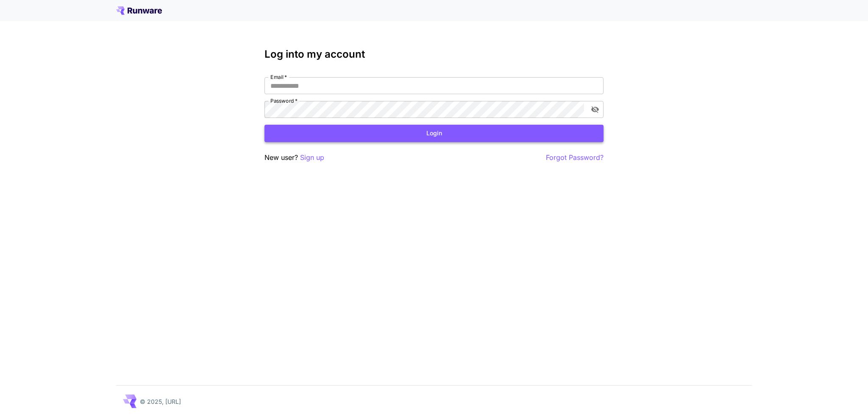 This screenshot has width=868, height=417. I want to click on button: Forgot Password?, so click(575, 158).